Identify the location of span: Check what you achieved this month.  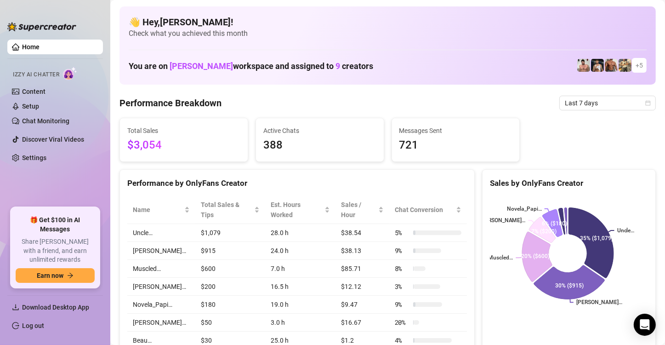
(387, 34).